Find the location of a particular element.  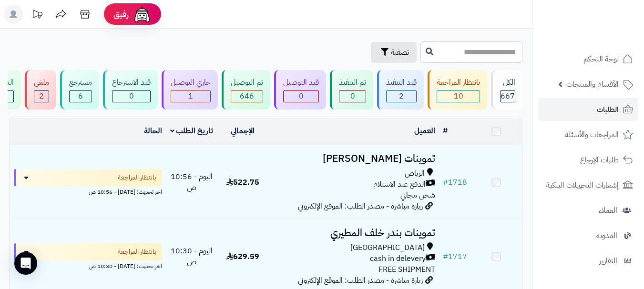

span: 6 is located at coordinates (81, 96).